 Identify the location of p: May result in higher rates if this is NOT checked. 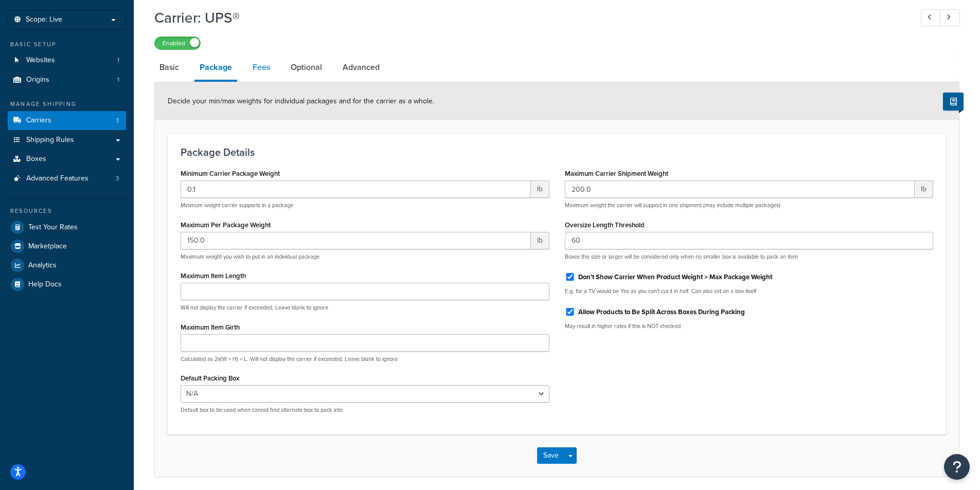
(749, 326).